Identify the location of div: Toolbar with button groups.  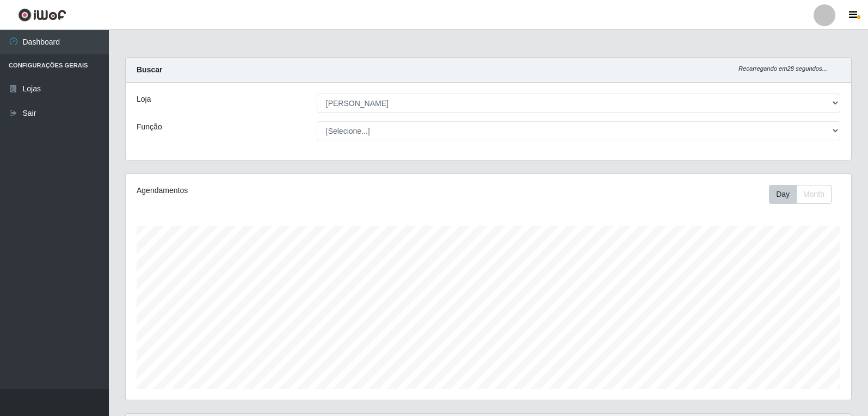
(805, 194).